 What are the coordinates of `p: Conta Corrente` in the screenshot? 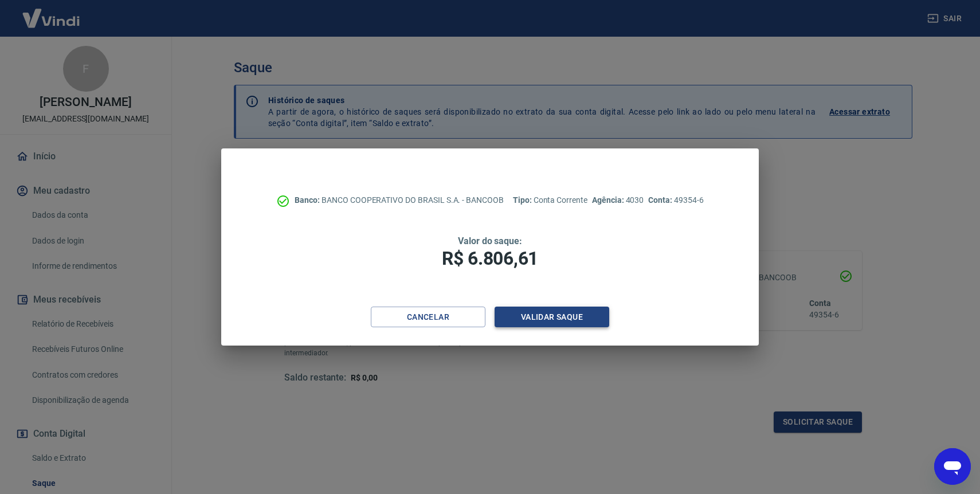 It's located at (550, 200).